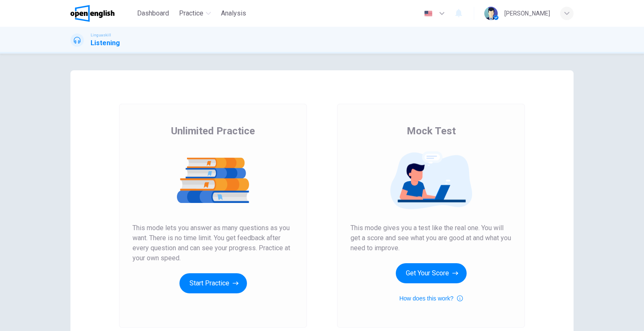  Describe the element at coordinates (105, 43) in the screenshot. I see `h1: Listening` at that location.